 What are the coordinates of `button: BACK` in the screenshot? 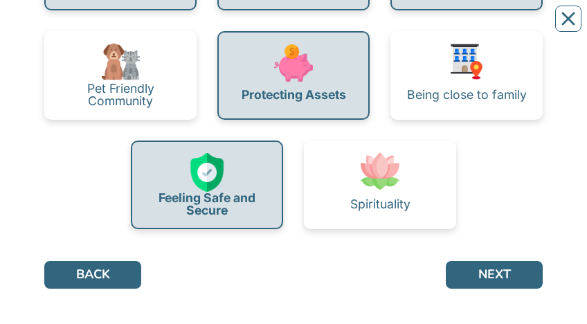 It's located at (93, 275).